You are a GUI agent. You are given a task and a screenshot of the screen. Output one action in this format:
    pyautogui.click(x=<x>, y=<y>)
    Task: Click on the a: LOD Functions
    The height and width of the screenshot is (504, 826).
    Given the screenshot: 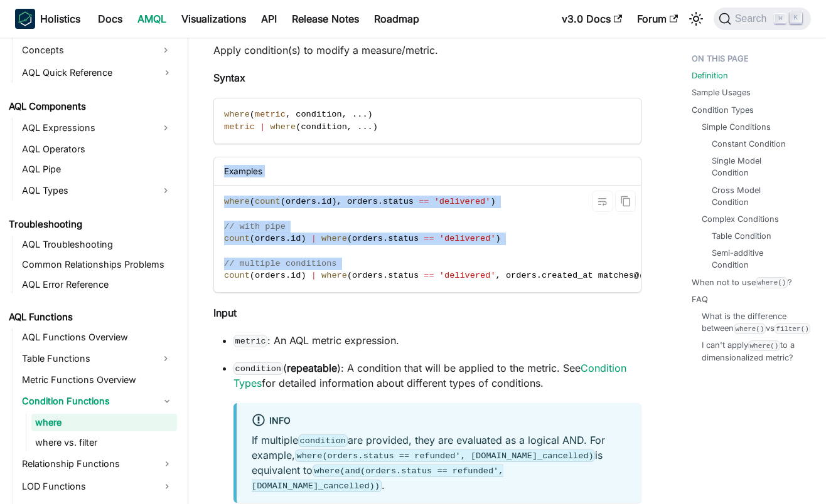 What is the action you would take?
    pyautogui.click(x=97, y=487)
    